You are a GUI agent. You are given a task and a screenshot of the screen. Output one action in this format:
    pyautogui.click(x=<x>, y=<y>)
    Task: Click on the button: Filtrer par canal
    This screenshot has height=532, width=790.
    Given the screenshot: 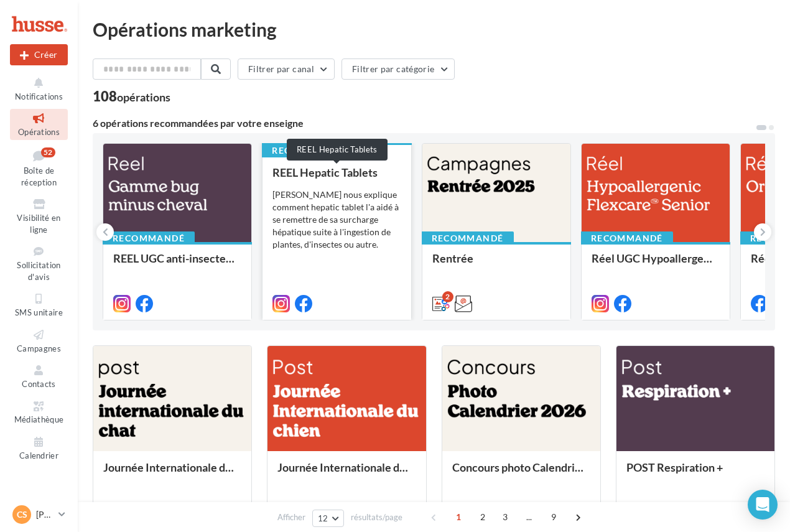 What is the action you would take?
    pyautogui.click(x=286, y=69)
    